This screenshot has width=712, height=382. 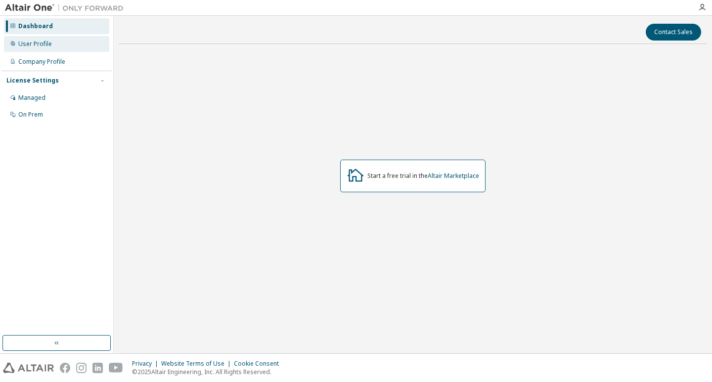 I want to click on p: © 2025 Altair Engineering, Inc. All Rights Reserved., so click(x=208, y=372).